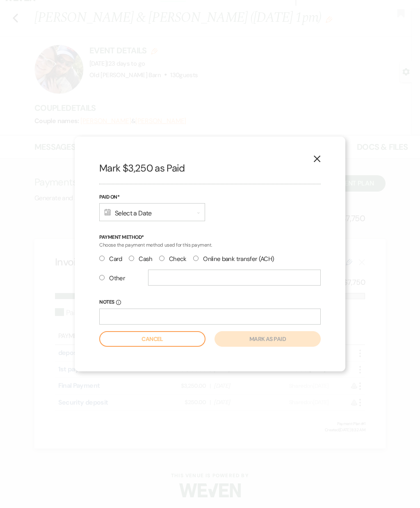 This screenshot has height=508, width=420. Describe the element at coordinates (141, 259) in the screenshot. I see `label: Cash` at that location.